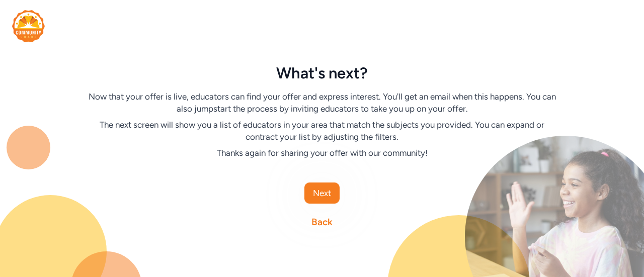 Image resolution: width=644 pixels, height=277 pixels. I want to click on div: What's next?, so click(322, 73).